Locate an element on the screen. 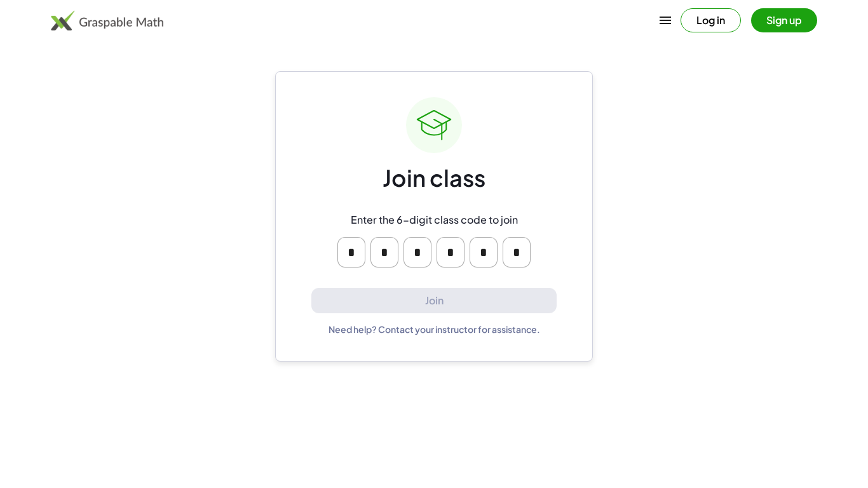 The width and height of the screenshot is (868, 488). div: Join class is located at coordinates (434, 178).